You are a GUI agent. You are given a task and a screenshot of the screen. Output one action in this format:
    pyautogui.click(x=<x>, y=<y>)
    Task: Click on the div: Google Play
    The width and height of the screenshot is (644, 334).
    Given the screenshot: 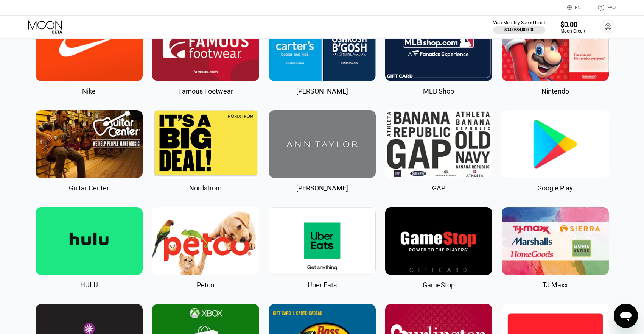 What is the action you would take?
    pyautogui.click(x=555, y=188)
    